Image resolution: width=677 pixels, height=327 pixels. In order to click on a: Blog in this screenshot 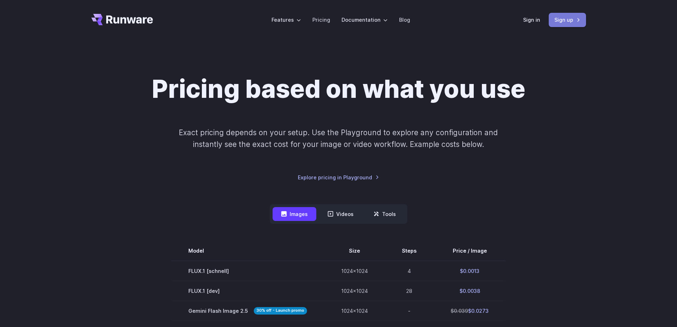, I will do `click(405, 20)`.